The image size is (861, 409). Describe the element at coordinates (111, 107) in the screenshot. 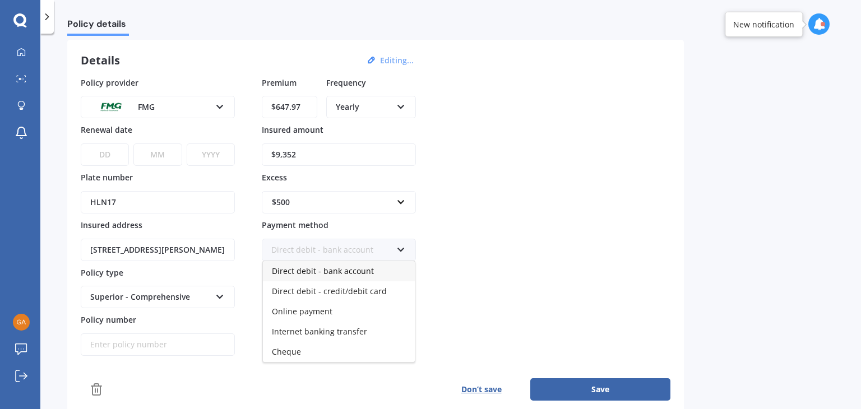

I see `img: FMG.png` at that location.